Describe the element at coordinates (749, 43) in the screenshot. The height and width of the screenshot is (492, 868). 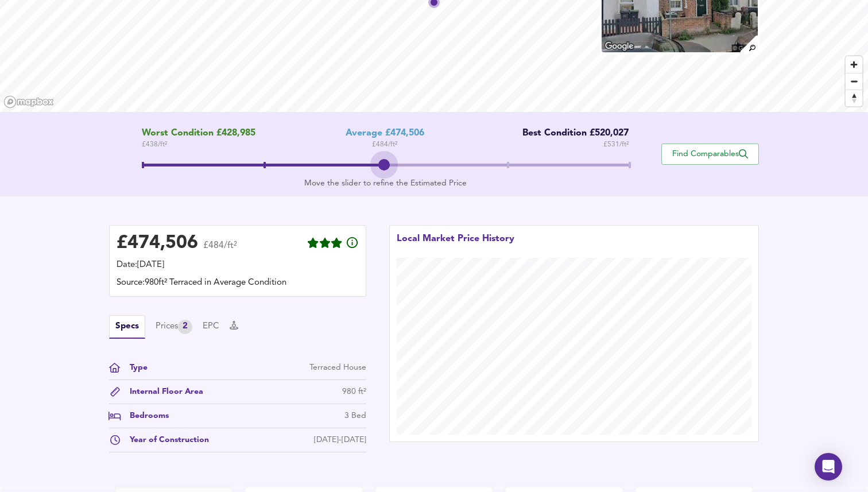
I see `img: search` at that location.